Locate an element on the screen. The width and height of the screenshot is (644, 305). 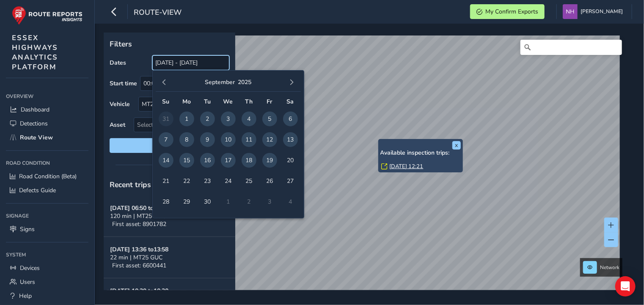
p: Filters is located at coordinates (169, 44).